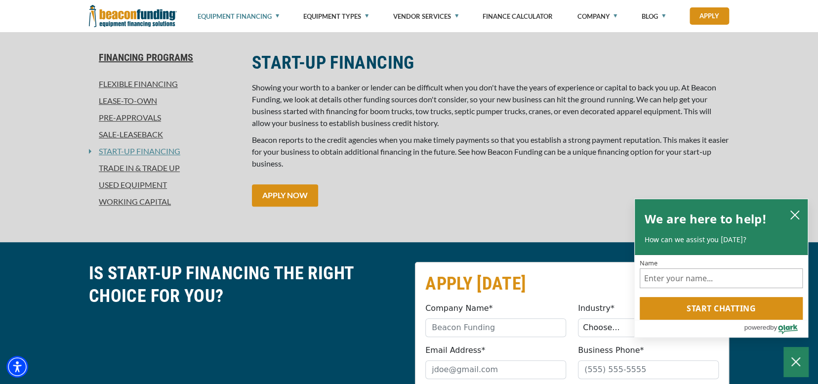  Describe the element at coordinates (491, 63) in the screenshot. I see `h2: START-UP FINANCING` at that location.